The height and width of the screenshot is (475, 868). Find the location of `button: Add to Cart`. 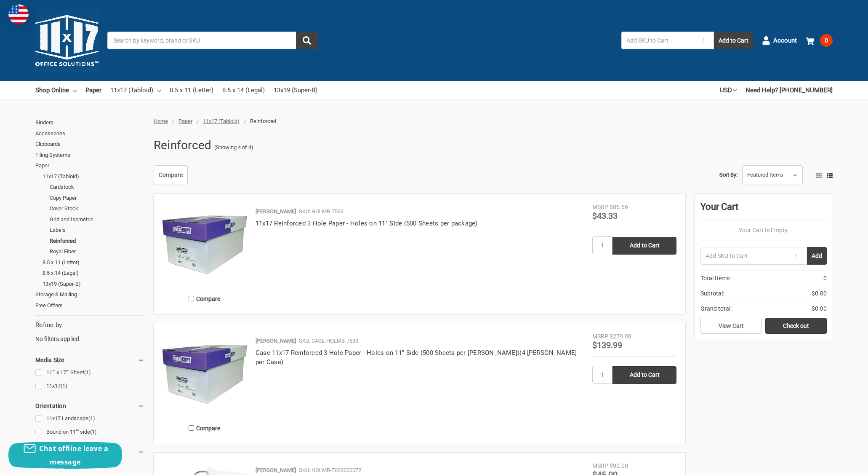

button: Add to Cart is located at coordinates (733, 40).